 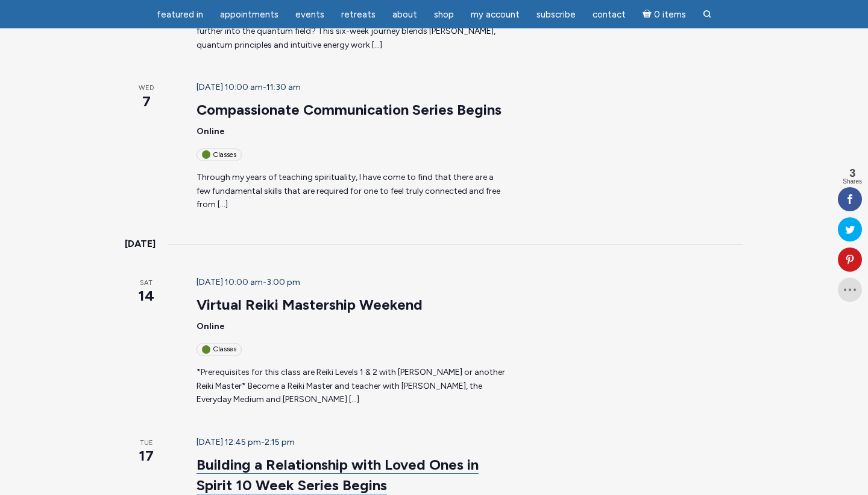 What do you see at coordinates (249, 15) in the screenshot?
I see `span: Appointments` at bounding box center [249, 15].